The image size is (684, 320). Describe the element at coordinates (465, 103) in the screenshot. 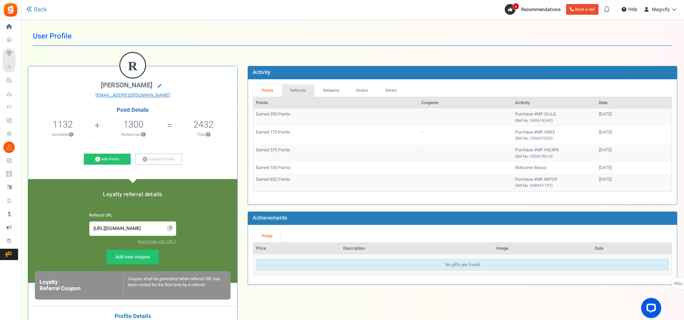

I see `th: Coupons` at that location.